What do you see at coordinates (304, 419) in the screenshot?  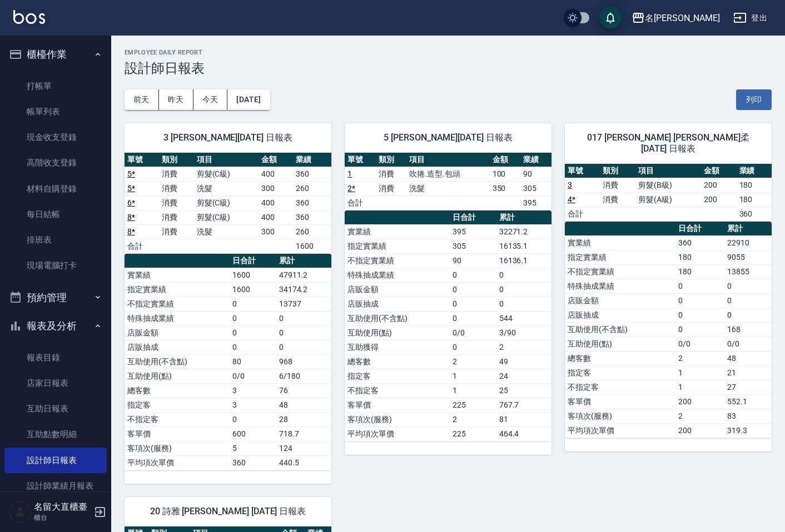 I see `td: 28` at bounding box center [304, 419].